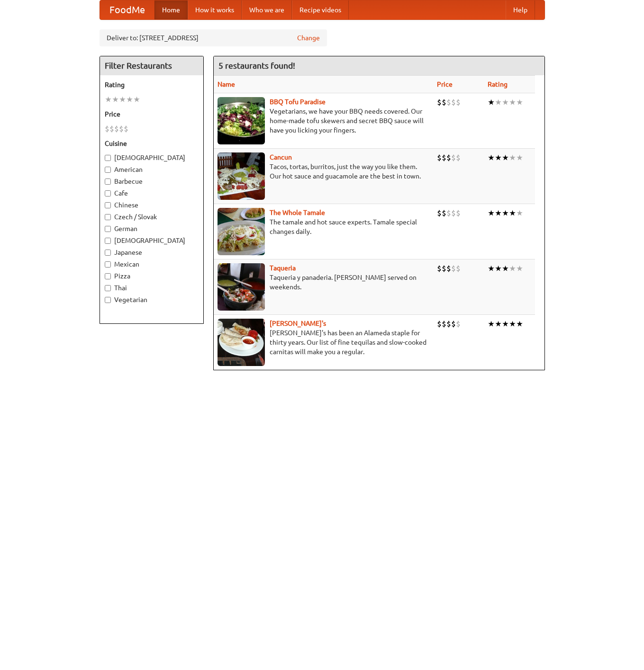  I want to click on a: Rating, so click(498, 84).